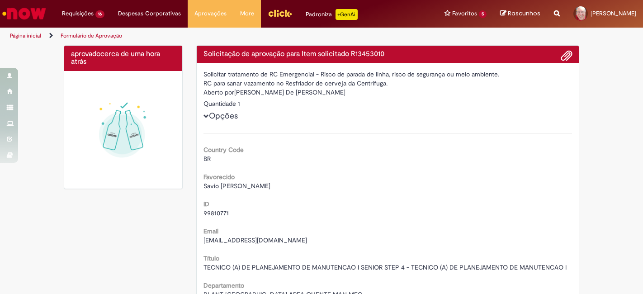 This screenshot has height=294, width=643. Describe the element at coordinates (223, 150) in the screenshot. I see `b: Country Code` at that location.